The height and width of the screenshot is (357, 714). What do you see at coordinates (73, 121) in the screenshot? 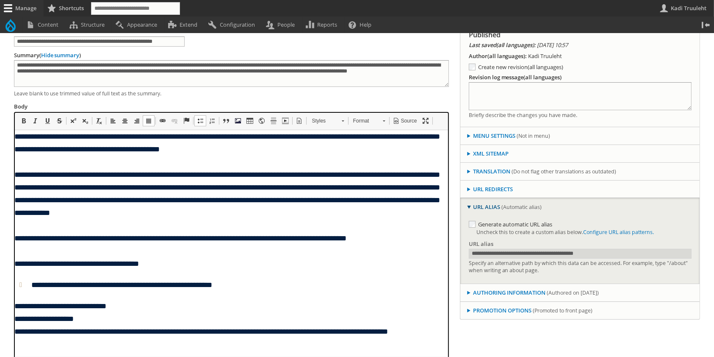
I see `a: Superscript` at bounding box center [73, 121].